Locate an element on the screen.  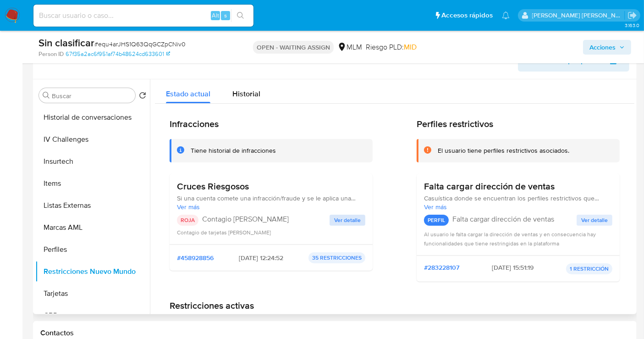
span: 3.163.0 is located at coordinates (632, 26).